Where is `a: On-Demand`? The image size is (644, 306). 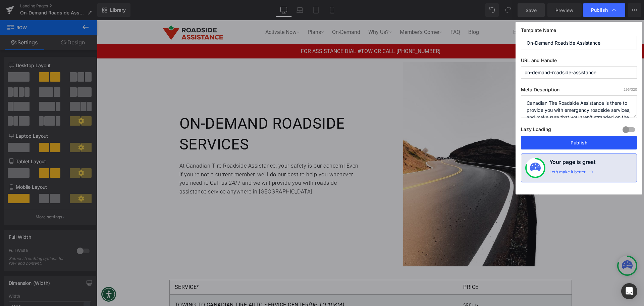 a: On-Demand is located at coordinates (250, 12).